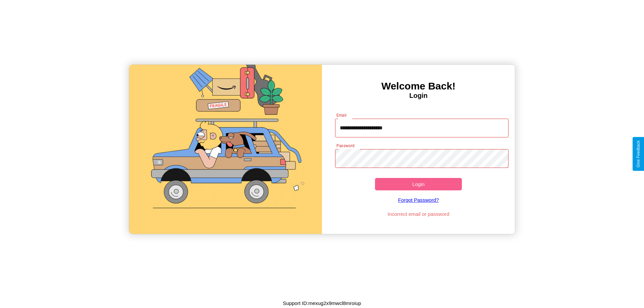 Image resolution: width=644 pixels, height=308 pixels. I want to click on div: Give Feedback, so click(638, 154).